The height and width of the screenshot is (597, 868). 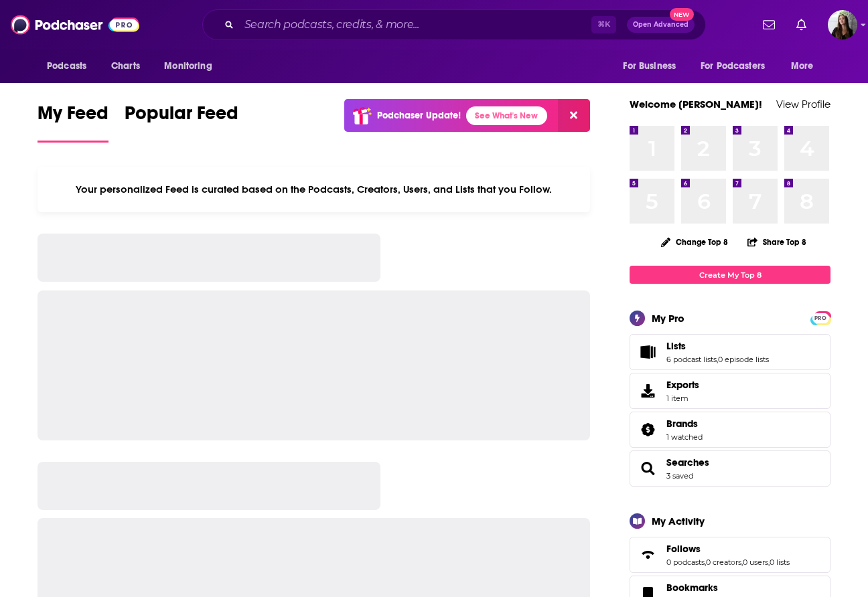 What do you see at coordinates (415, 25) in the screenshot?
I see `input: Search podcasts, credits, & more...` at bounding box center [415, 25].